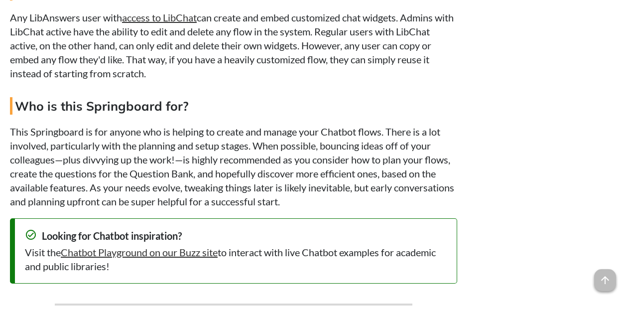 The width and height of the screenshot is (626, 321). Describe the element at coordinates (605, 276) in the screenshot. I see `a: arrow_upward` at that location.